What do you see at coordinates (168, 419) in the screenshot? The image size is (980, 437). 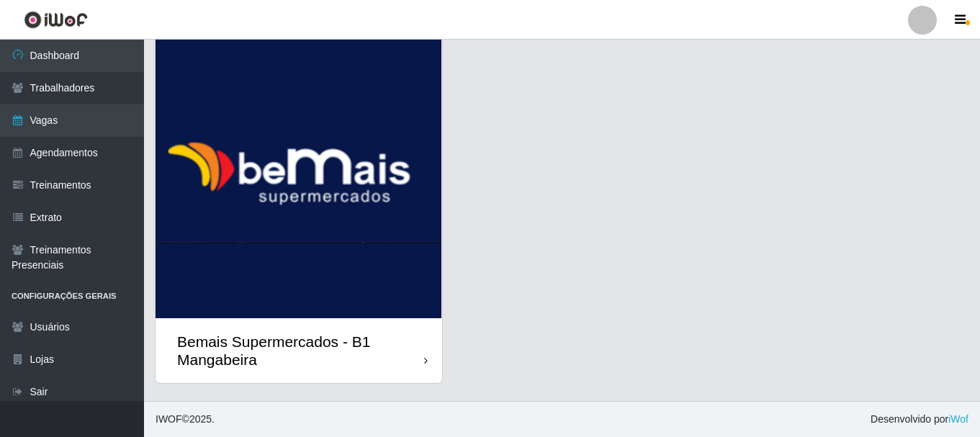 I see `span: IWOF` at bounding box center [168, 419].